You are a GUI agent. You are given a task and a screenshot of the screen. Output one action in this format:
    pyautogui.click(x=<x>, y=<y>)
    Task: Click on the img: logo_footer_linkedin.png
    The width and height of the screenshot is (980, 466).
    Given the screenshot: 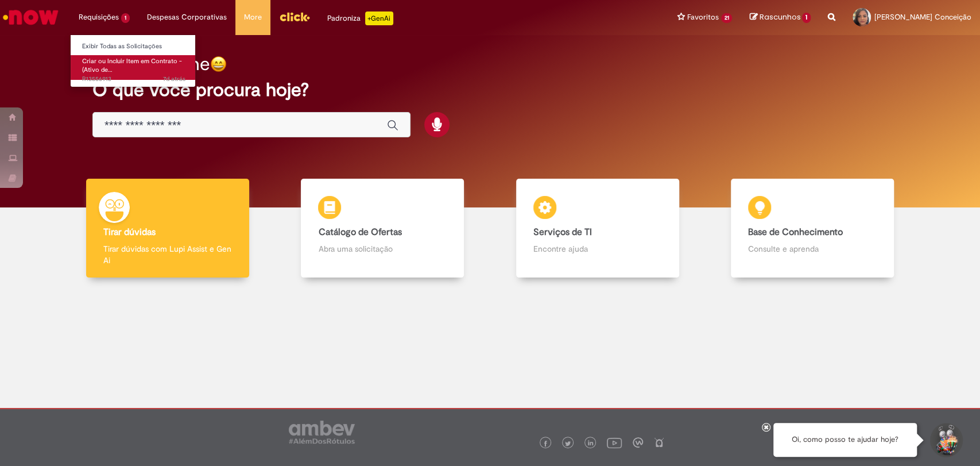 What is the action you would take?
    pyautogui.click(x=591, y=443)
    